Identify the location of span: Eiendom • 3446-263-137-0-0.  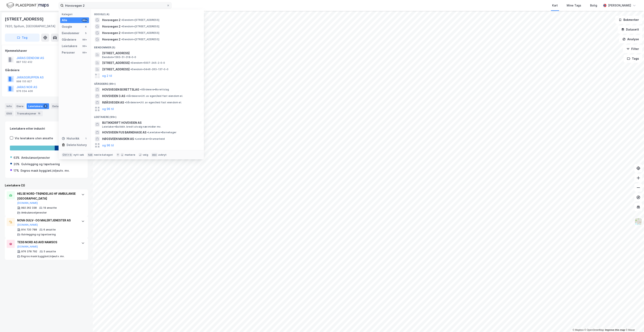
(150, 69).